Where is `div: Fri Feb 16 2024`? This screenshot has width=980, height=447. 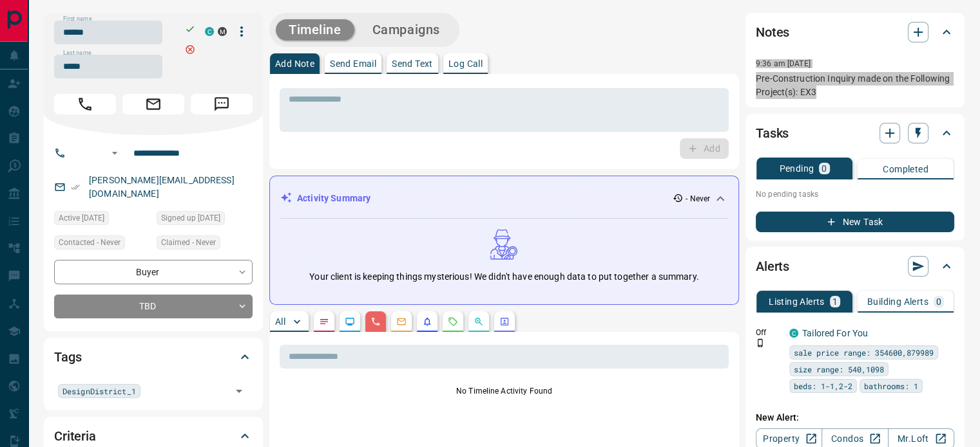
div: Fri Feb 16 2024 is located at coordinates (102, 220).